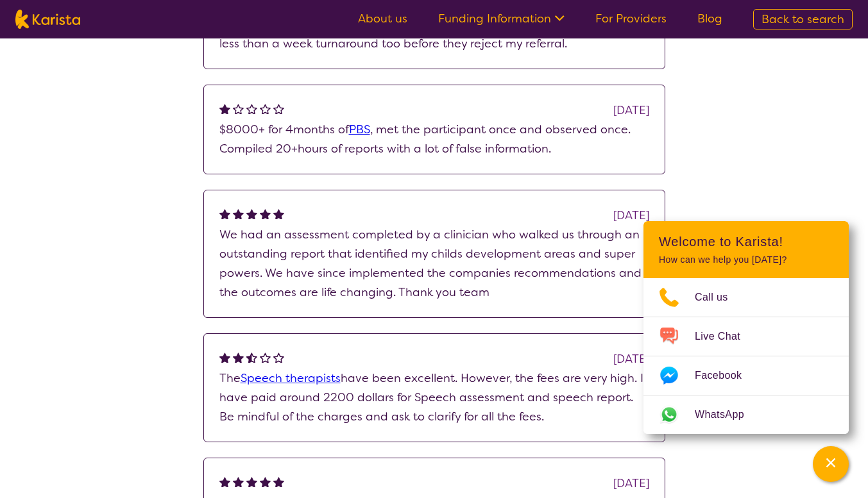 The width and height of the screenshot is (868, 498). Describe the element at coordinates (746, 242) in the screenshot. I see `h2: Welcome to Karista!` at that location.